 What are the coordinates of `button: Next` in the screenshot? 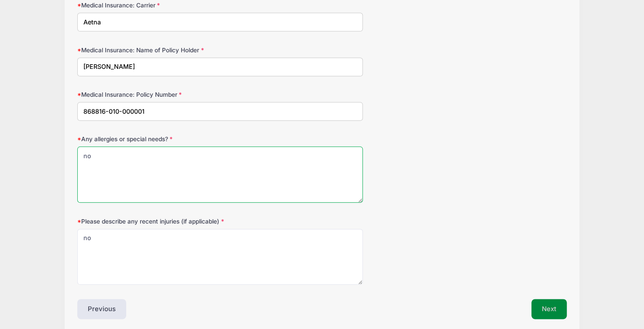 It's located at (549, 309).